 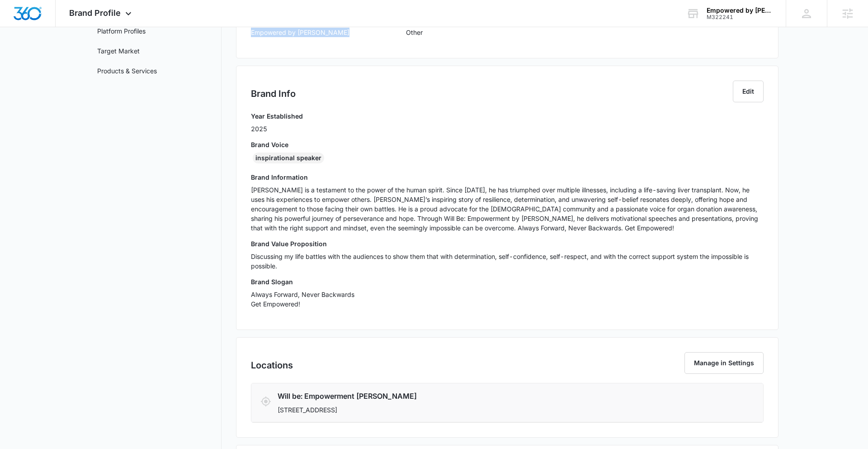 I want to click on h3: Brand Value Proposition, so click(x=507, y=243).